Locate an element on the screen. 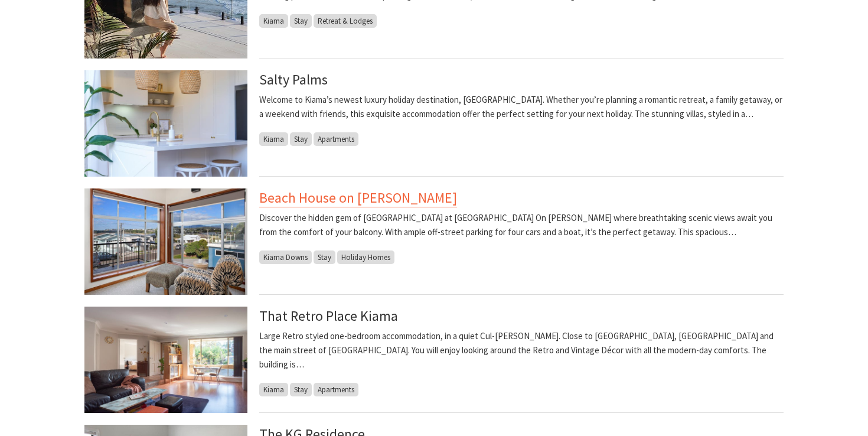  span: Retreat & Lodges is located at coordinates (345, 21).